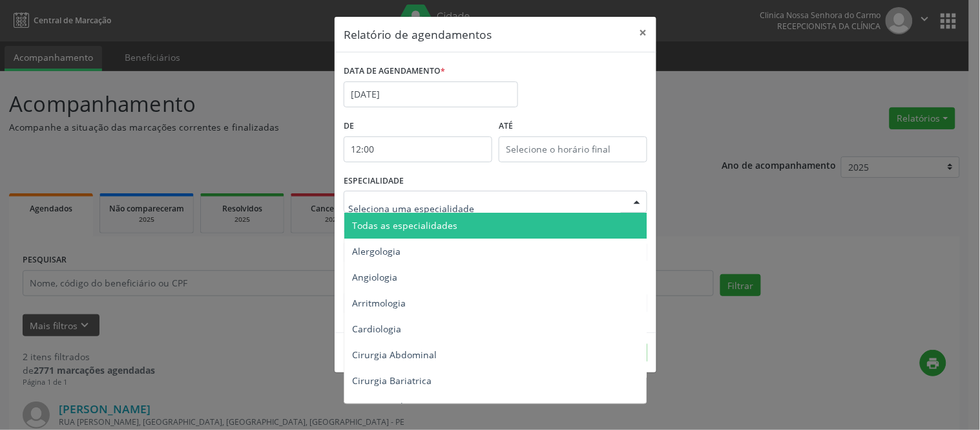 The image size is (980, 430). Describe the element at coordinates (431, 95) in the screenshot. I see `input: Selecione uma data ou intervalo` at that location.